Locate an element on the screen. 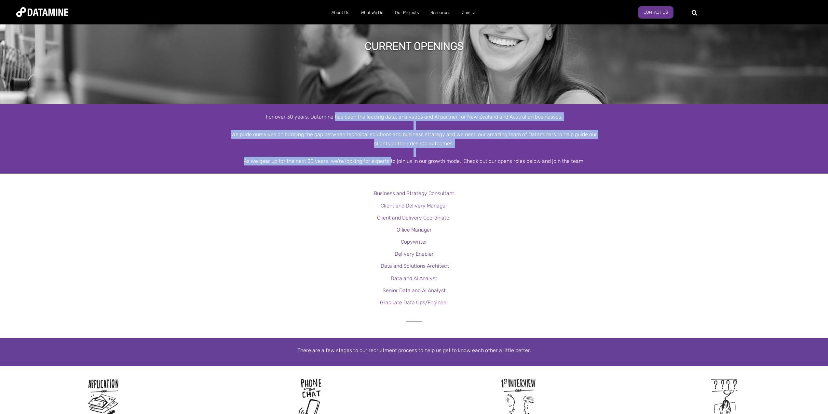  a: Data and AI Analyst is located at coordinates (414, 278).